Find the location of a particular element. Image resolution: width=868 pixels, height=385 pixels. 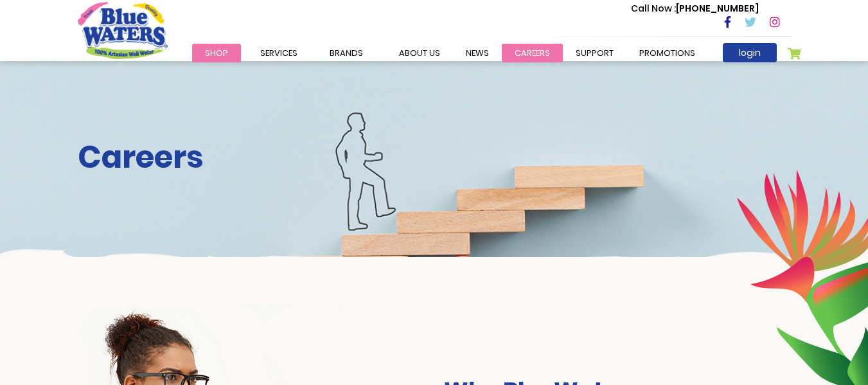

h2: Careers is located at coordinates (434, 158).